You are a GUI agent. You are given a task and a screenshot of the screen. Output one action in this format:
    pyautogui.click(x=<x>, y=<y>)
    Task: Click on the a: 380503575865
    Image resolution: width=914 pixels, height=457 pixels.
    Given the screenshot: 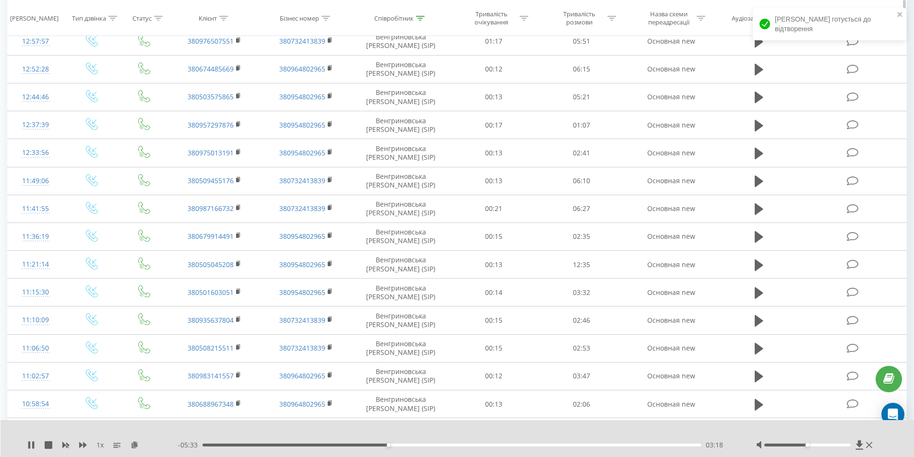 What is the action you would take?
    pyautogui.click(x=211, y=96)
    